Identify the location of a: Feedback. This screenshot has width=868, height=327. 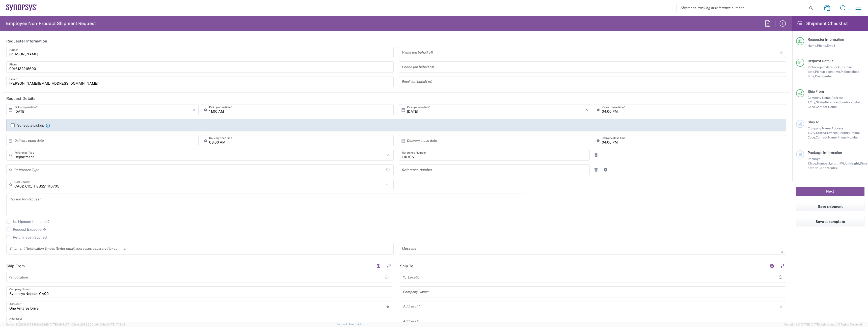
(355, 324).